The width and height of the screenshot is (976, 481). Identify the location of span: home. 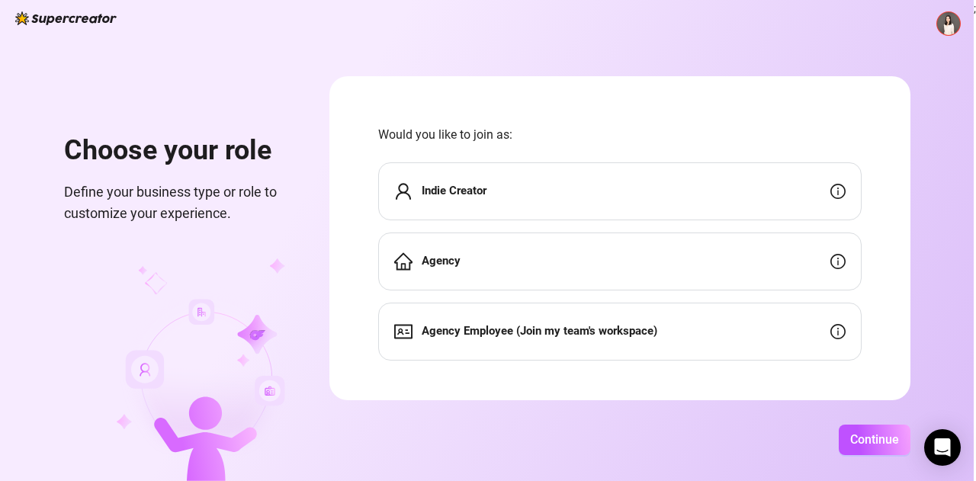
(403, 262).